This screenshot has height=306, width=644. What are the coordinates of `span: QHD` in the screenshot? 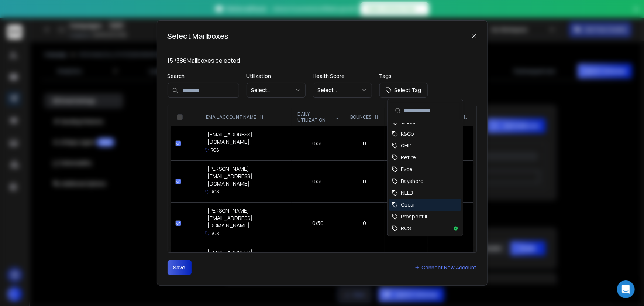 It's located at (406, 146).